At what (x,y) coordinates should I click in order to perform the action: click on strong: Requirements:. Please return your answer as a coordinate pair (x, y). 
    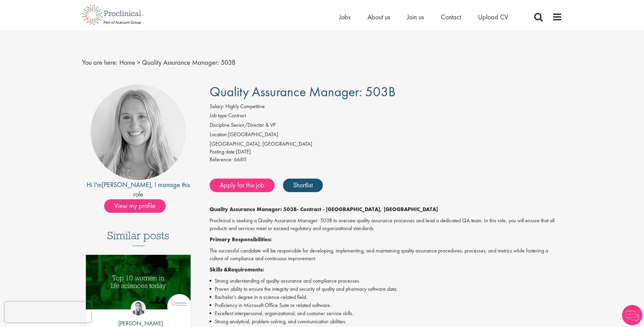
    Looking at the image, I should click on (246, 270).